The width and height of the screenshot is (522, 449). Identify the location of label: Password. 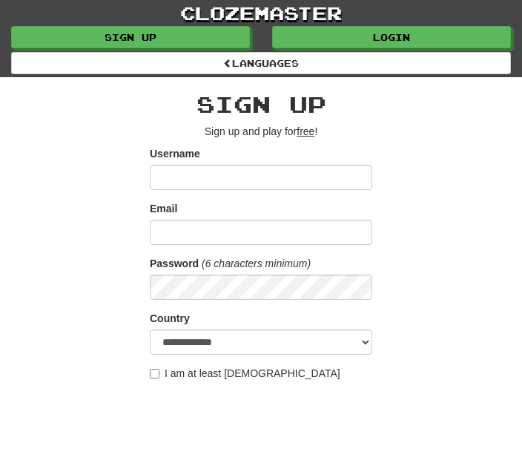
(174, 263).